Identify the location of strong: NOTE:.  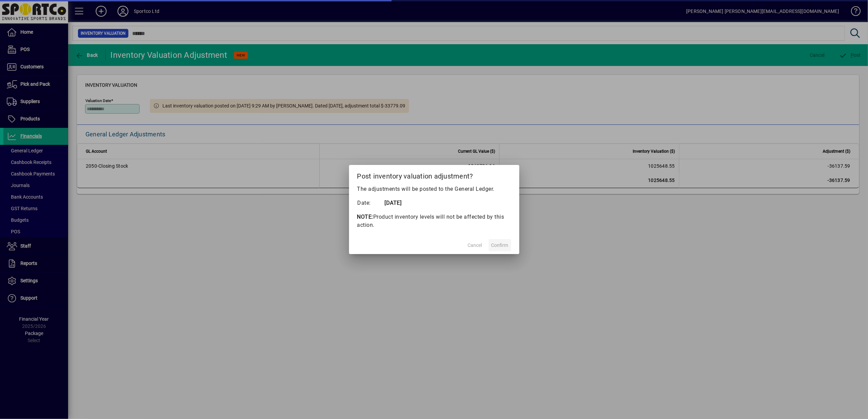
(365, 217).